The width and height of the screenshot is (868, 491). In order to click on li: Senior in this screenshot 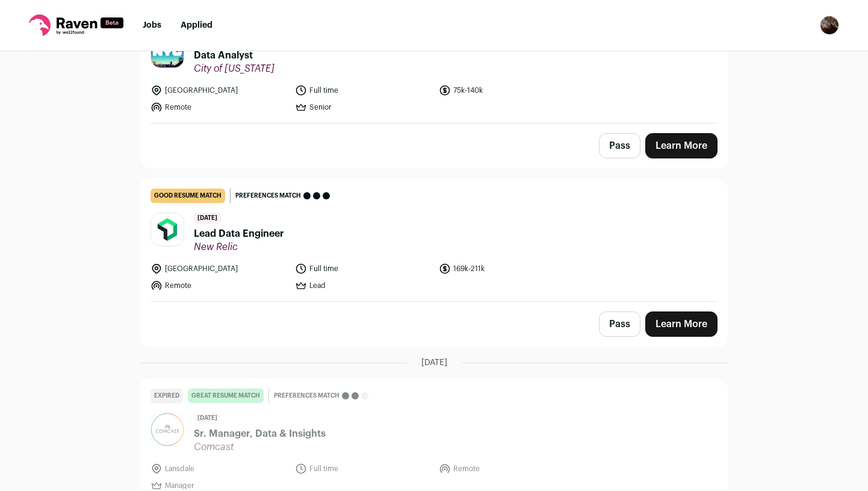, I will do `click(364, 108)`.